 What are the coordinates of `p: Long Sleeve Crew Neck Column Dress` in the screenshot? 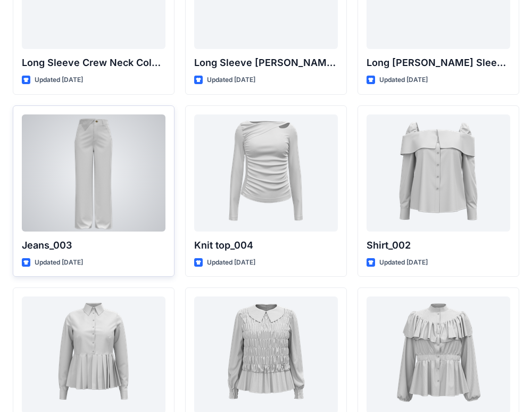 It's located at (93, 63).